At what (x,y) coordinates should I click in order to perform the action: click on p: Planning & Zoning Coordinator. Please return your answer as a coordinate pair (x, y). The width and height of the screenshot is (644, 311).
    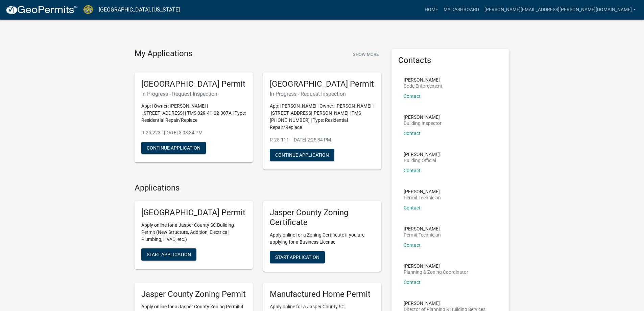
    Looking at the image, I should click on (436, 272).